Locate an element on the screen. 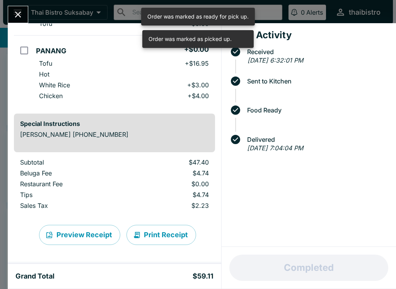 The image size is (396, 289). span: Food Ready is located at coordinates (316, 110).